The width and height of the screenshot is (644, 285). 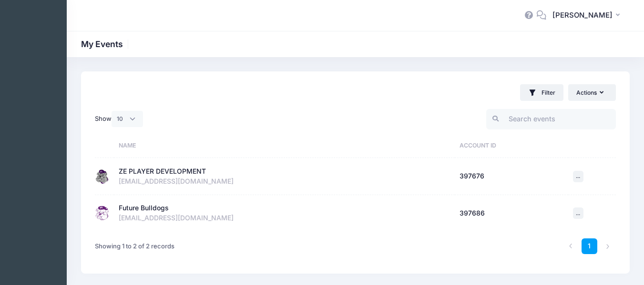 I want to click on div: ZE PLAYER DEVELOPMENT, so click(x=162, y=172).